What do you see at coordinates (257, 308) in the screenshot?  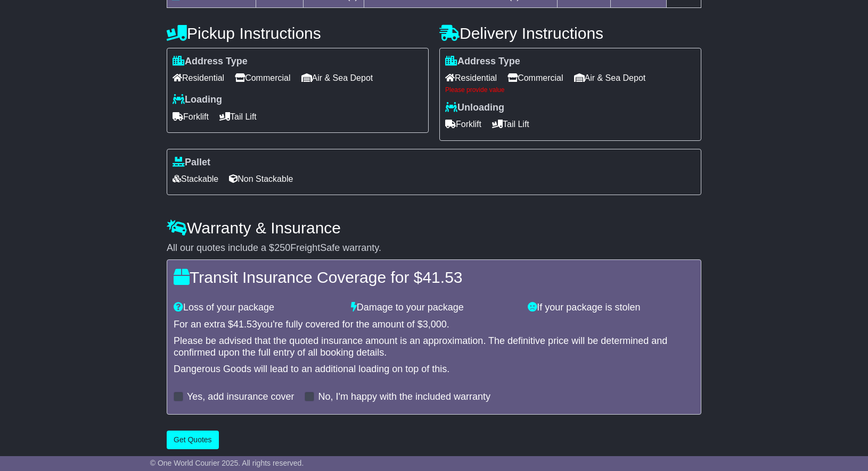 I see `div: Loss of your package` at bounding box center [257, 308].